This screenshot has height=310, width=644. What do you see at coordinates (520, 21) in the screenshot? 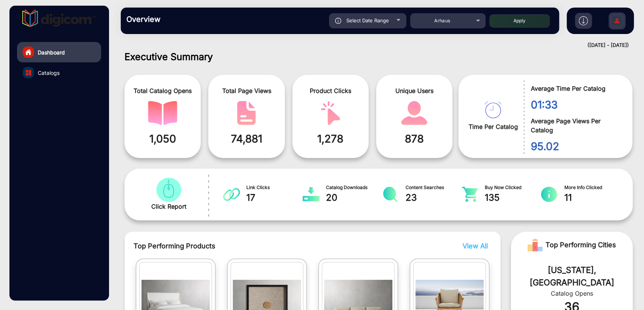
I see `button: Apply` at bounding box center [520, 21].